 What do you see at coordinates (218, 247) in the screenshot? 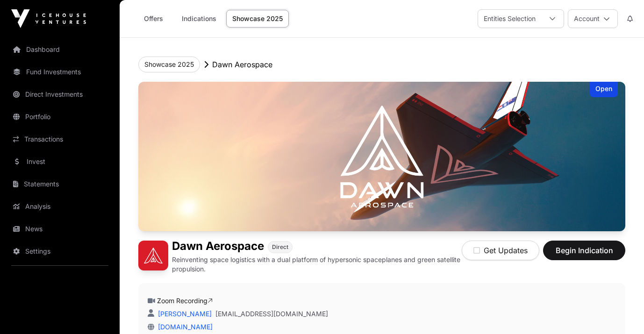
I see `h1: Dawn Aerospace` at bounding box center [218, 247].